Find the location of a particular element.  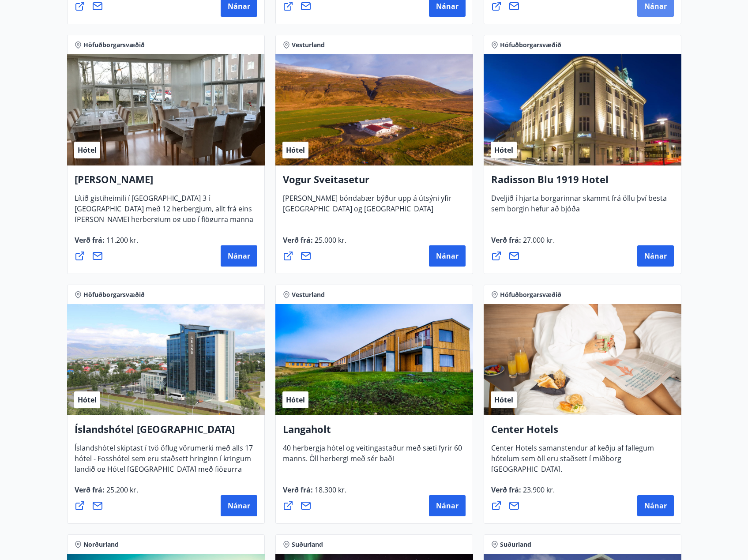

h4: Center Hotels is located at coordinates (583, 432).